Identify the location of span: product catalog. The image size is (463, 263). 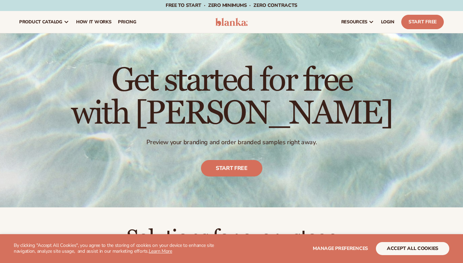
(41, 22).